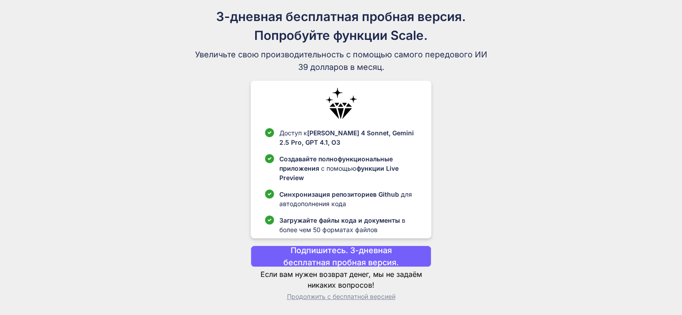 The height and width of the screenshot is (315, 682). Describe the element at coordinates (339, 194) in the screenshot. I see `font: Синхронизация репозиториев Github` at that location.